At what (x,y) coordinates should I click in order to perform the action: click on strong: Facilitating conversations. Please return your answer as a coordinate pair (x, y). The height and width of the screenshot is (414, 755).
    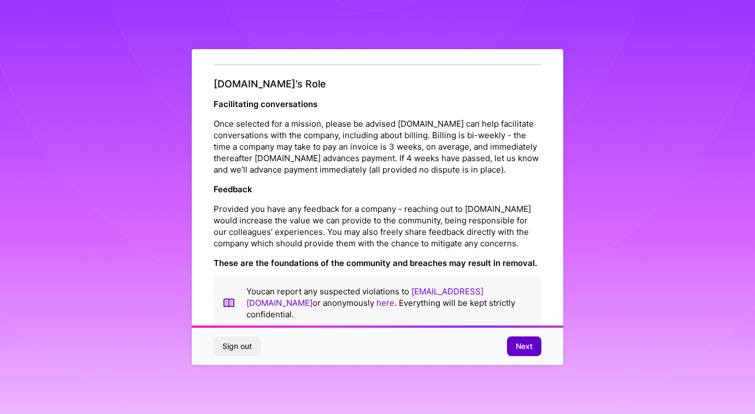
    Looking at the image, I should click on (265, 104).